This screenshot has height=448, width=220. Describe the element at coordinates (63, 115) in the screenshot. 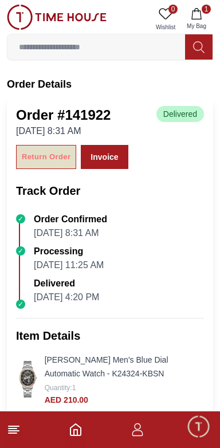

I see `h1: Order # 141922` at that location.